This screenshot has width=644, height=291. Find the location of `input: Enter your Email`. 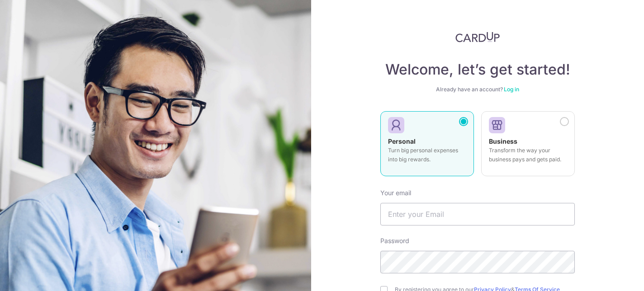

input: Enter your Email is located at coordinates (478, 215).